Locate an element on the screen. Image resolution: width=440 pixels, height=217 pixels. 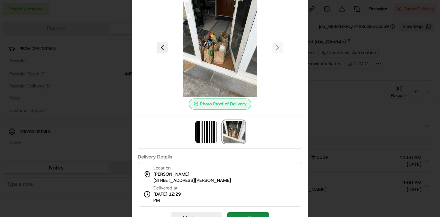
span: Location is located at coordinates (162, 168).